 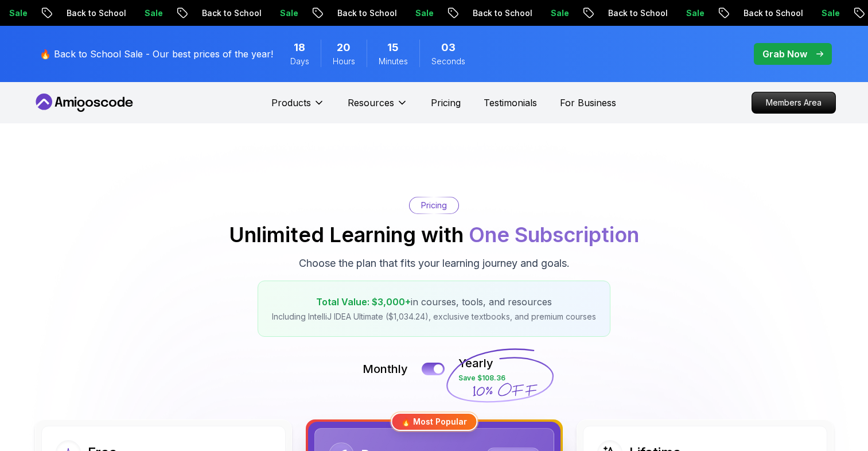 I want to click on a: Members Area, so click(x=793, y=102).